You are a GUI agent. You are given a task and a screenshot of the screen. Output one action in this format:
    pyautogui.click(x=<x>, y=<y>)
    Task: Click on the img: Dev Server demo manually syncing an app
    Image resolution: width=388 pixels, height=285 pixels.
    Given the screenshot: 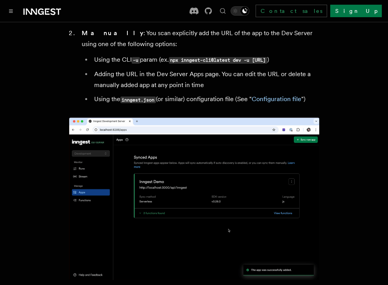 What is the action you would take?
    pyautogui.click(x=194, y=199)
    